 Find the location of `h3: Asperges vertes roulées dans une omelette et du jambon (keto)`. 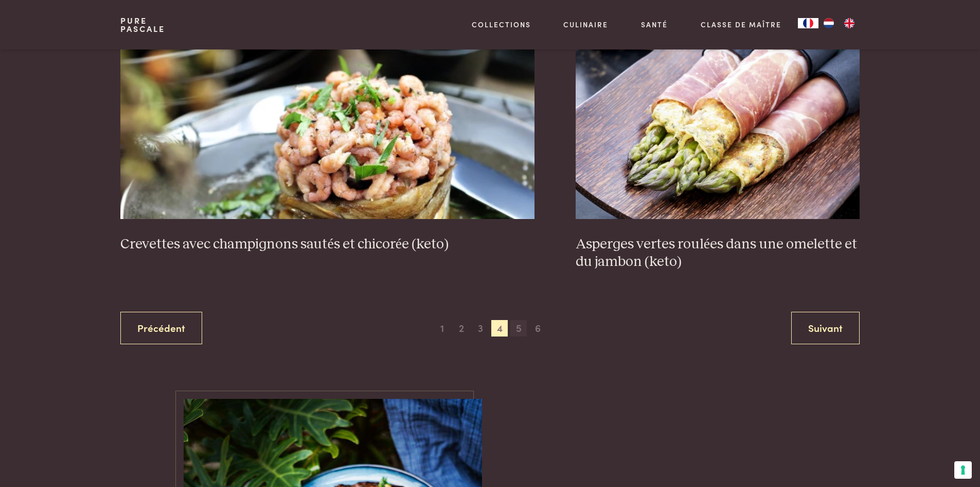

h3: Asperges vertes roulées dans une omelette et du jambon (keto) is located at coordinates (718, 253).